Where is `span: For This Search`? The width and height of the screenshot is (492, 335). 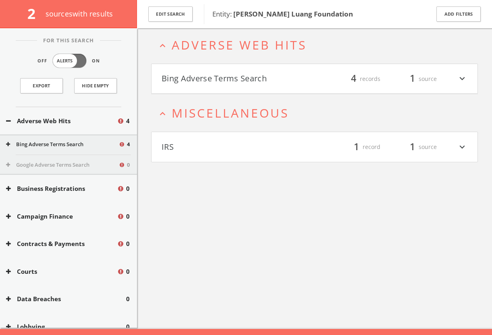
span: For This Search is located at coordinates (69, 41).